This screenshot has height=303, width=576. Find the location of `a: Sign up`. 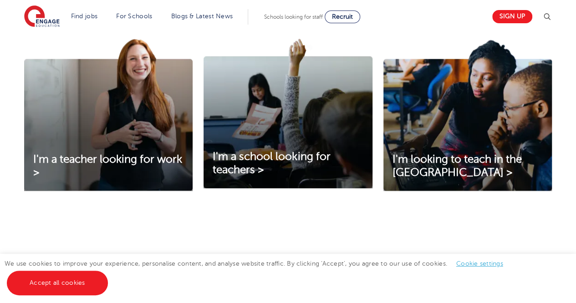

a: Sign up is located at coordinates (512, 16).